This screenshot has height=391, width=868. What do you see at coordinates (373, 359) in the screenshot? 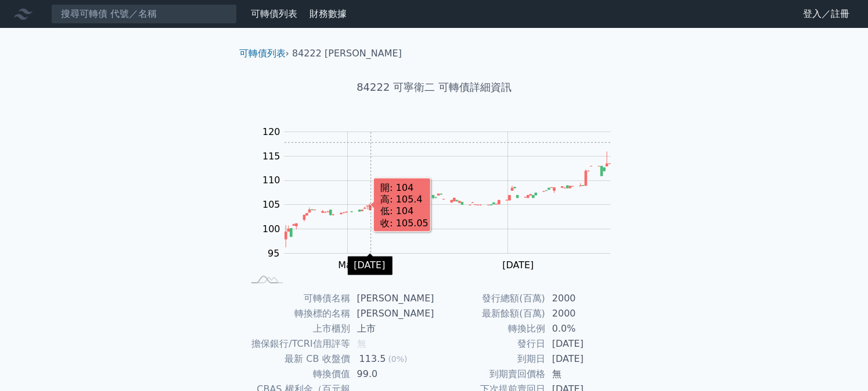
I see `div: 113.5` at bounding box center [373, 359].